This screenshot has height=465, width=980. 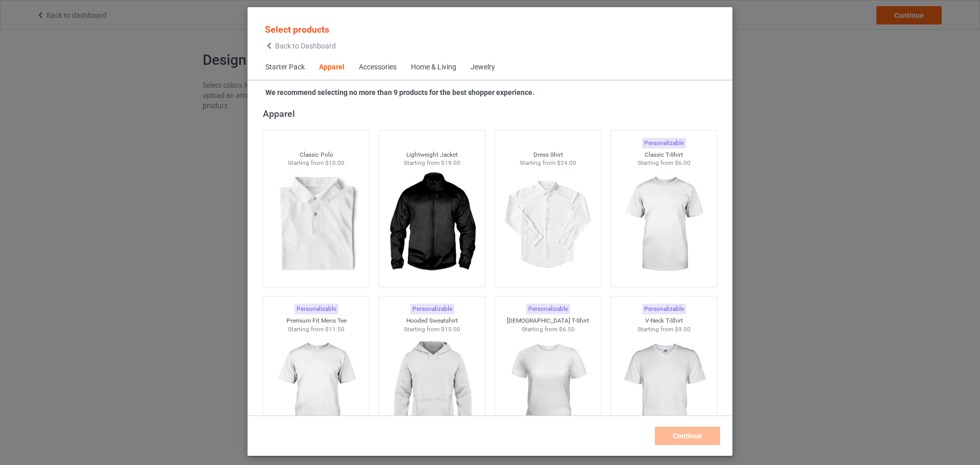 I want to click on div: Hooded Sweatshirt, so click(x=432, y=321).